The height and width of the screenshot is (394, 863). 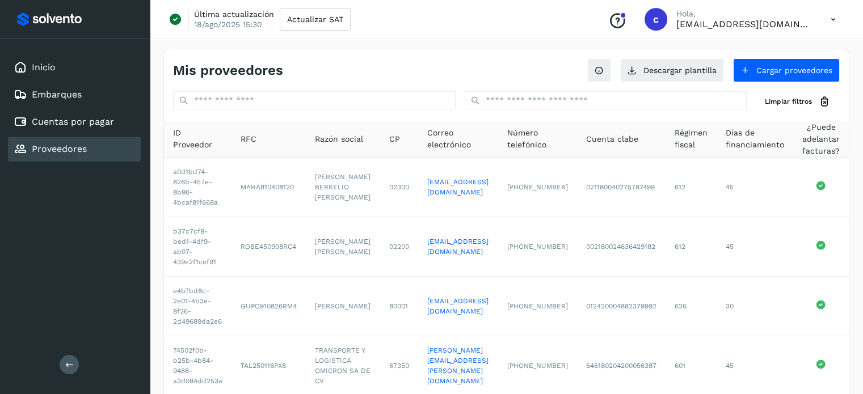 I want to click on div: Inicio, so click(x=74, y=68).